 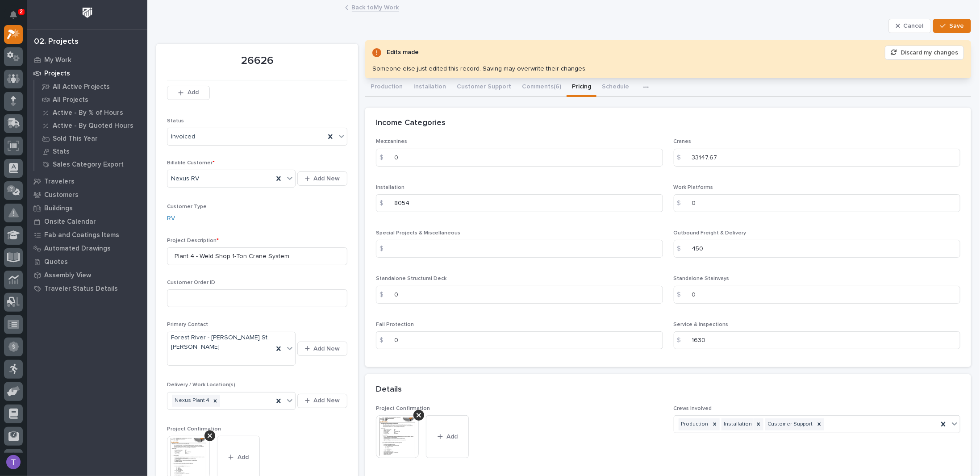 What do you see at coordinates (87, 235) in the screenshot?
I see `a: Fab and Coatings Items` at bounding box center [87, 235].